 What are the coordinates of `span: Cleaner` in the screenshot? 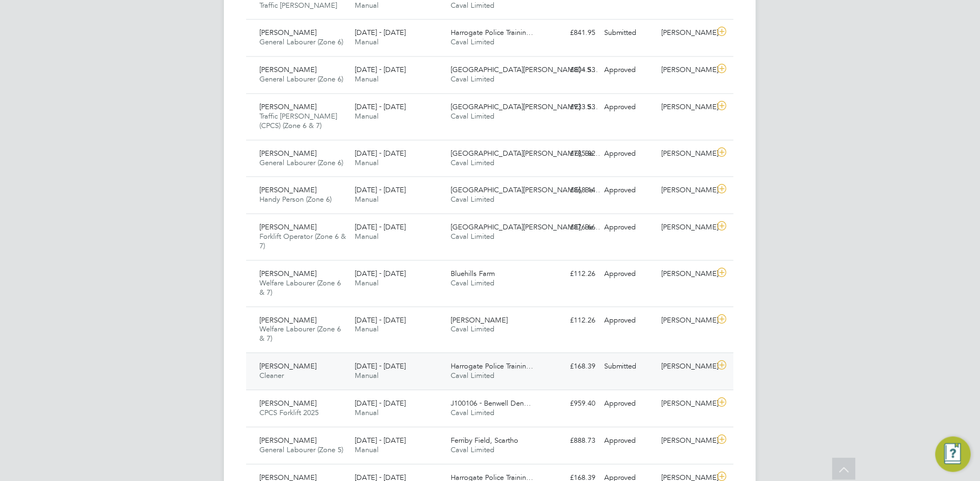 It's located at (271, 375).